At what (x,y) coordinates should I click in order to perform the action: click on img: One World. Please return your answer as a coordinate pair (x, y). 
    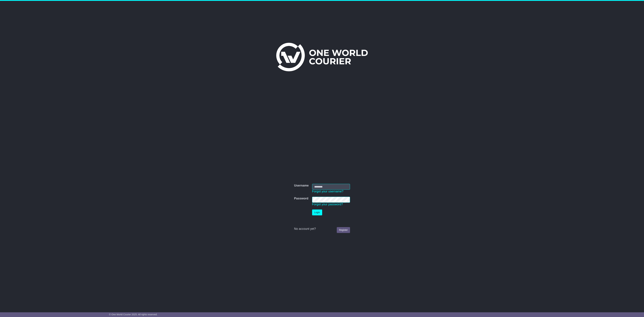
    Looking at the image, I should click on (322, 57).